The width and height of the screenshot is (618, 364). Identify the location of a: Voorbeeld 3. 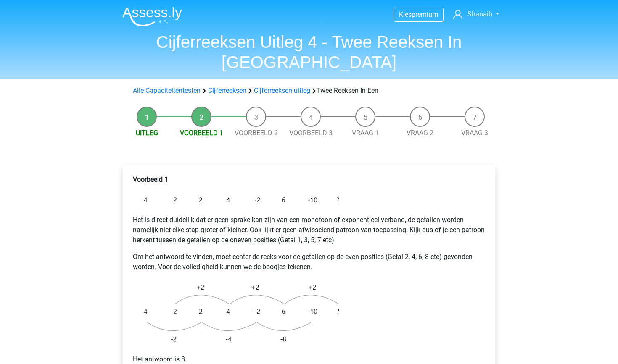
(311, 133).